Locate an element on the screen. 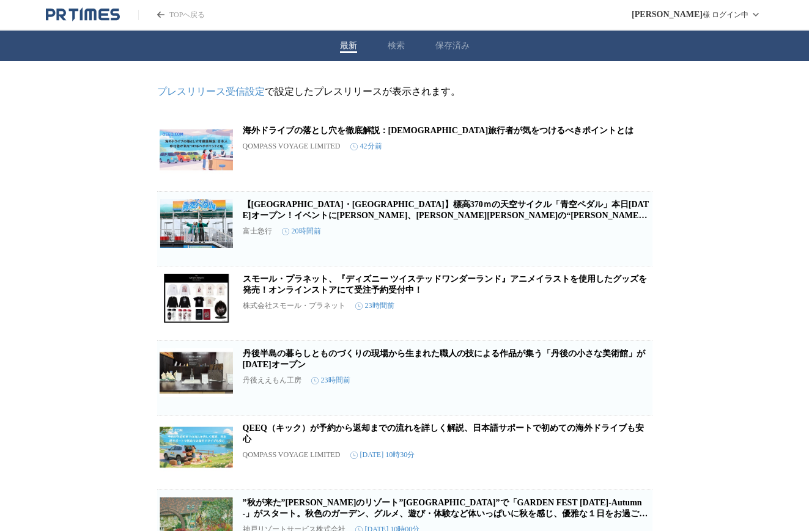 Image resolution: width=809 pixels, height=531 pixels. img: 【神奈川県・さがみ湖MORI MORI】標高370ｍの天空サイクル「青空ペダル」本日9月13日(土)オープン！イベントに高尾颯斗さん、高尾楓弥さんの“高尾兄弟”が登場 is located at coordinates (196, 224).